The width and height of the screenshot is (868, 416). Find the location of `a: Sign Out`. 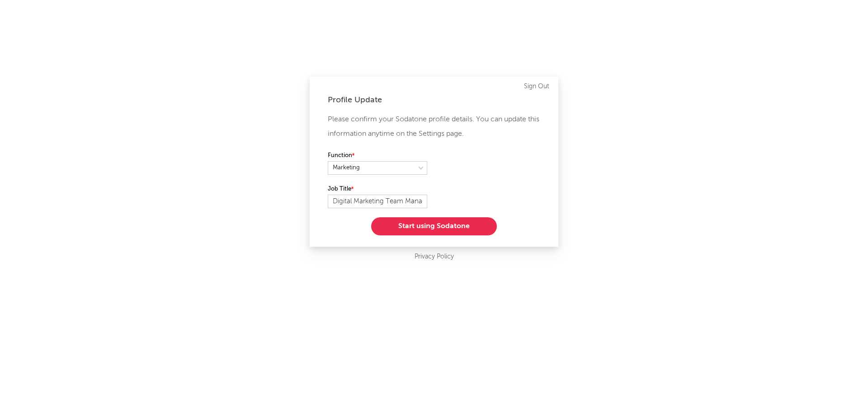

a: Sign Out is located at coordinates (537, 87).